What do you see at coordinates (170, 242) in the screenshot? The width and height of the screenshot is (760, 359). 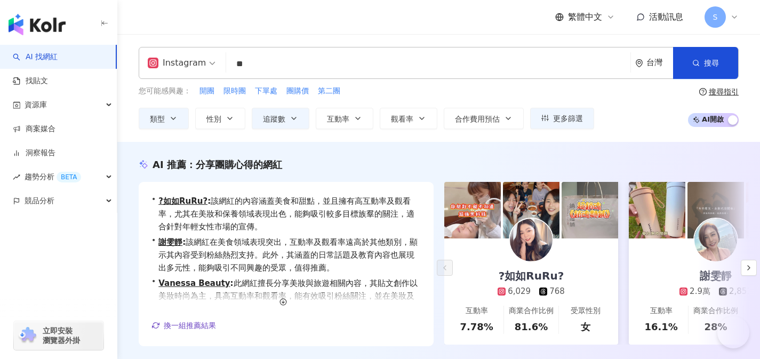 I see `a: 謝雯靜` at bounding box center [170, 242].